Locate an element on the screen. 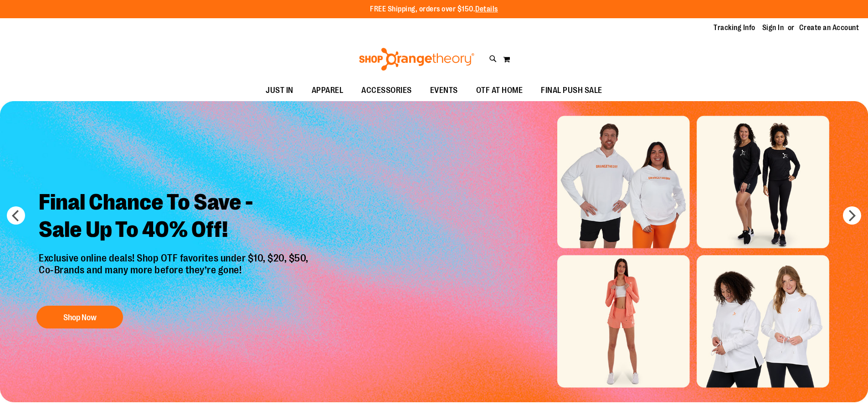 The width and height of the screenshot is (868, 415). a: Create an Account is located at coordinates (829, 28).